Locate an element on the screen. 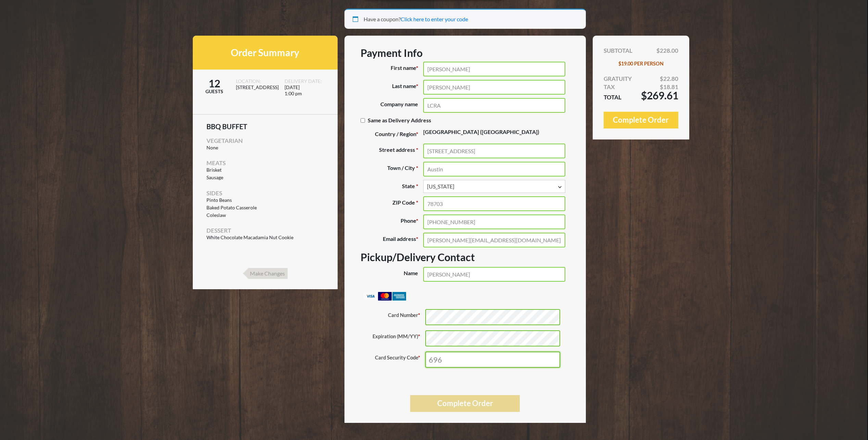 The height and width of the screenshot is (440, 868). li: Sausage is located at coordinates (266, 178).